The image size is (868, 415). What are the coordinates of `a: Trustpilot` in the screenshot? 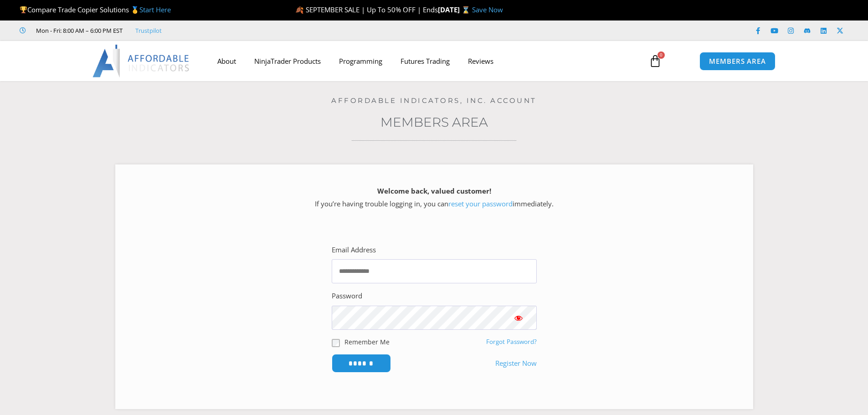 It's located at (149, 30).